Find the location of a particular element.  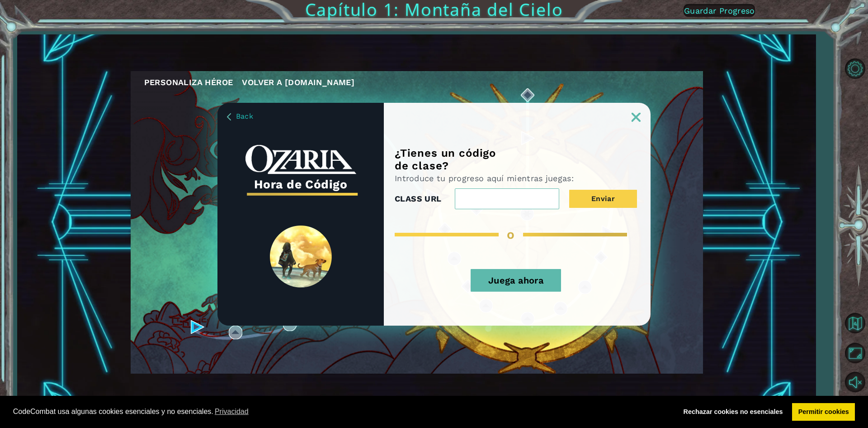

h1: ¿Tienes un código de clase? is located at coordinates (450, 153).